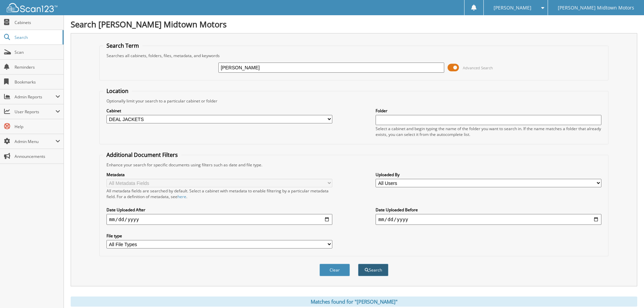 The width and height of the screenshot is (644, 308). I want to click on span: Admin Menu, so click(35, 141).